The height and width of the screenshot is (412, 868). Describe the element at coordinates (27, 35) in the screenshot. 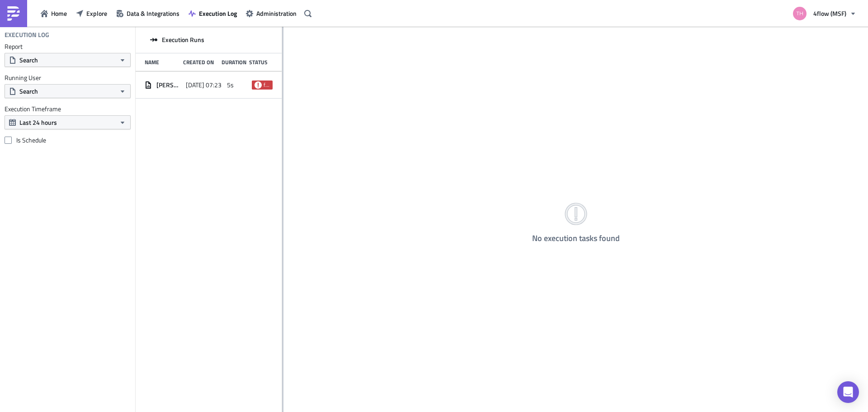

I see `h4: Execution Log` at that location.